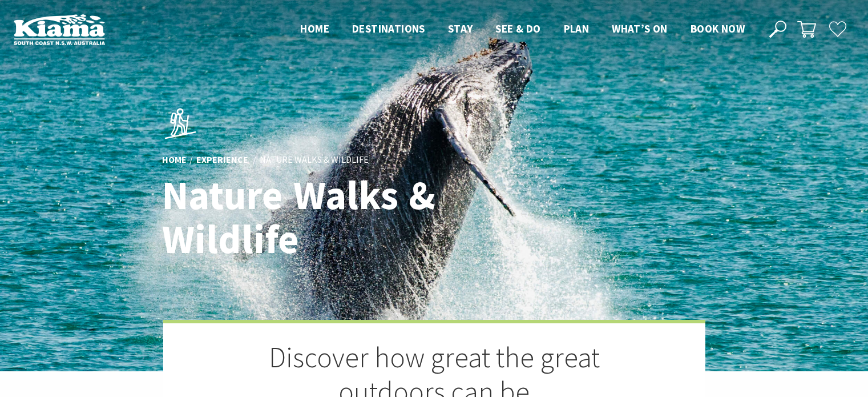 This screenshot has width=868, height=397. Describe the element at coordinates (222, 161) in the screenshot. I see `a: Experience` at that location.